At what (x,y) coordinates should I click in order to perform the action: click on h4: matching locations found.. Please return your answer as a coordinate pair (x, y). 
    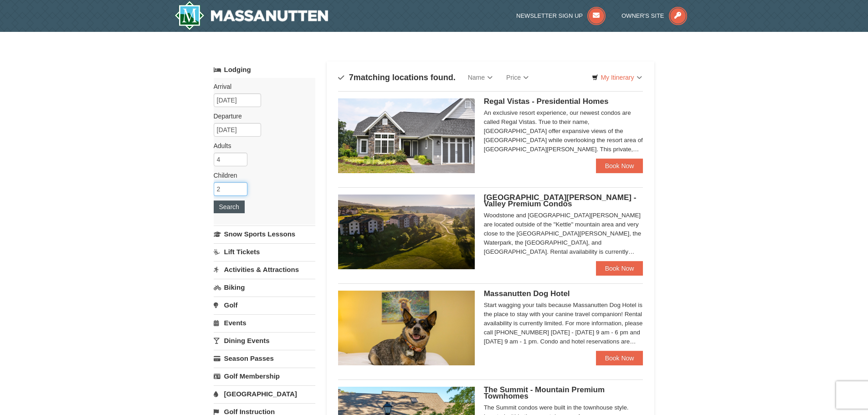
    Looking at the image, I should click on (397, 77).